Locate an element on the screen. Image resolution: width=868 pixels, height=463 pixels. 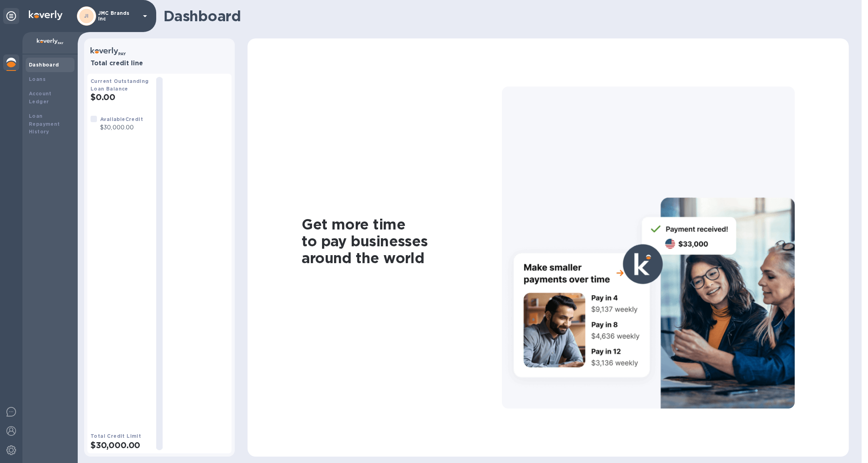
b: Total Credit Limit is located at coordinates (116, 436).